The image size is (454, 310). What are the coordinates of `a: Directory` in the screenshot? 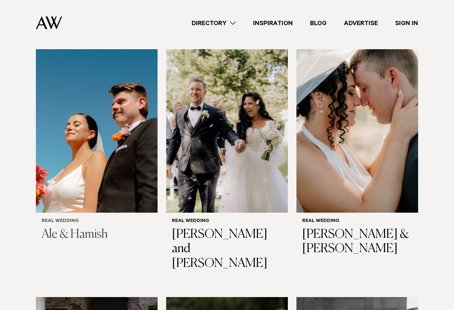 It's located at (214, 23).